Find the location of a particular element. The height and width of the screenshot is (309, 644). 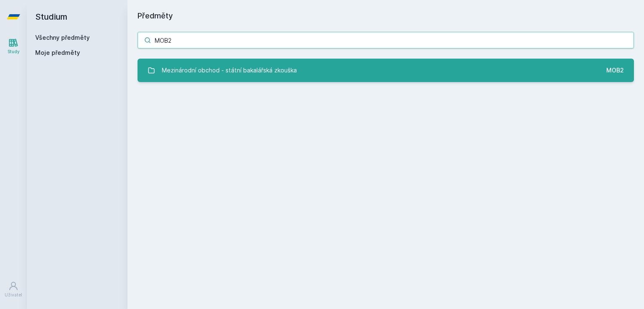

div: MOB2 is located at coordinates (615, 71).